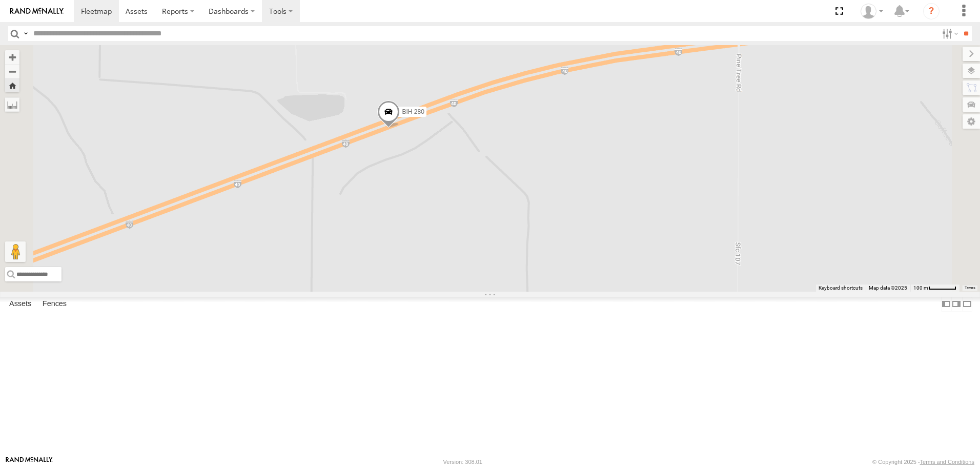  Describe the element at coordinates (12, 57) in the screenshot. I see `button: Zoom in` at that location.